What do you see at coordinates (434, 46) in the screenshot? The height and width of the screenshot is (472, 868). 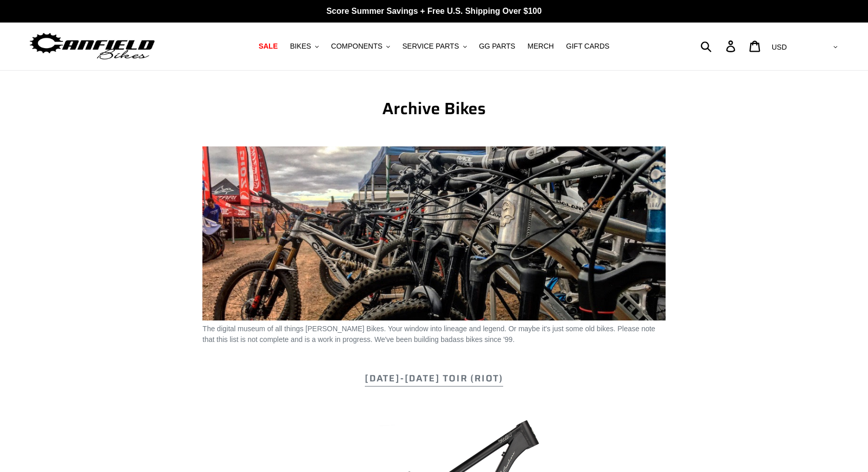 I see `button: SERVICE PARTS` at bounding box center [434, 46].